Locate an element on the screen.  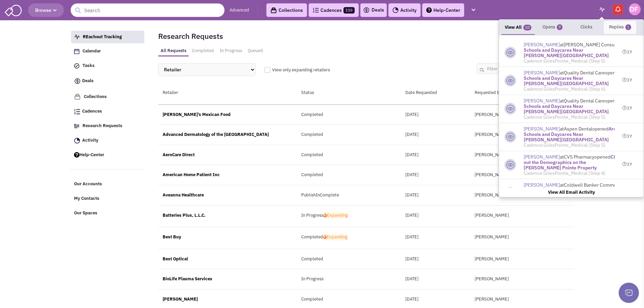
span: 110 is located at coordinates (349, 10).